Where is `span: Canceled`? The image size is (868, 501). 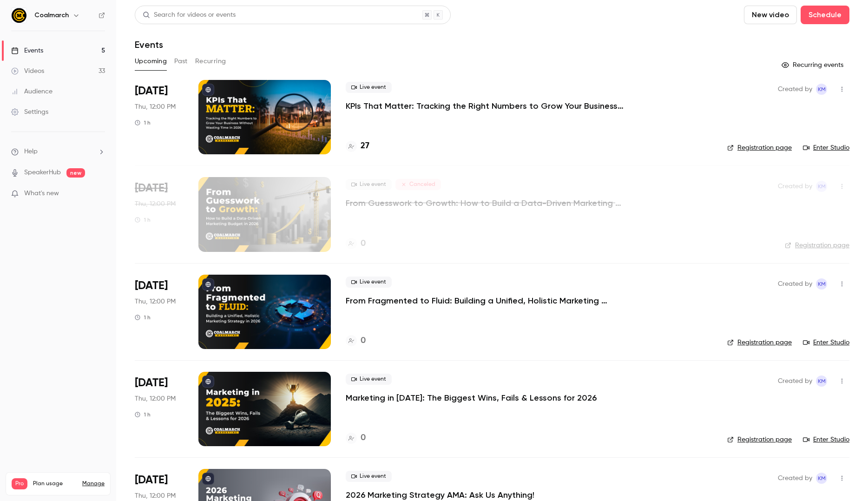
span: Canceled is located at coordinates (418, 184).